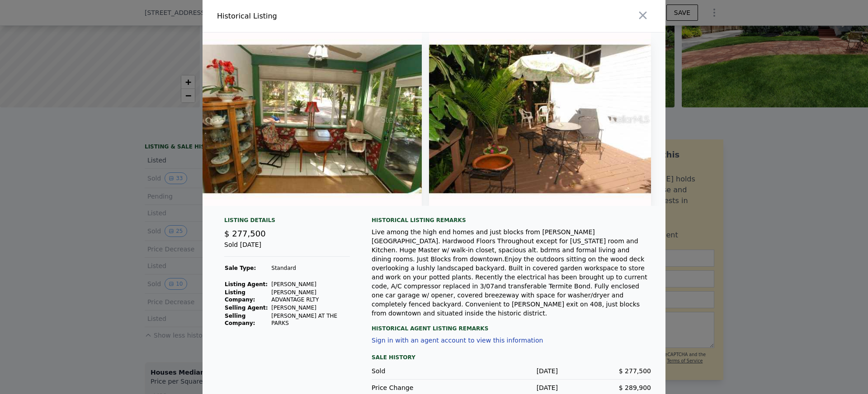  Describe the element at coordinates (511, 357) in the screenshot. I see `div: Sale History` at that location.